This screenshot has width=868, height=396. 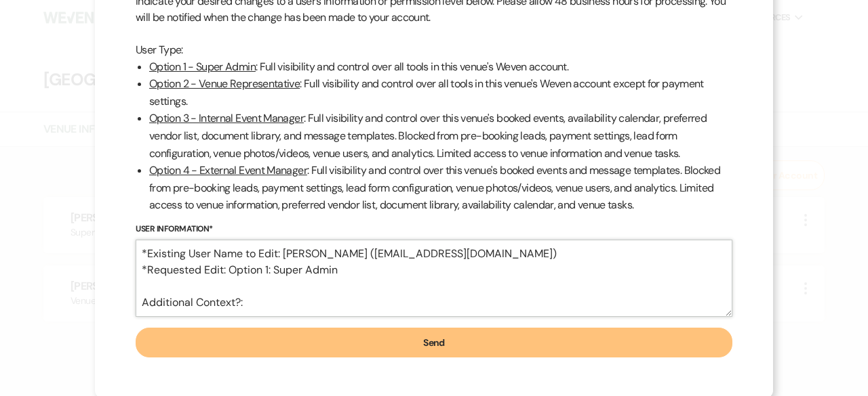 I want to click on u: Option 4 - External Event Manager, so click(x=228, y=170).